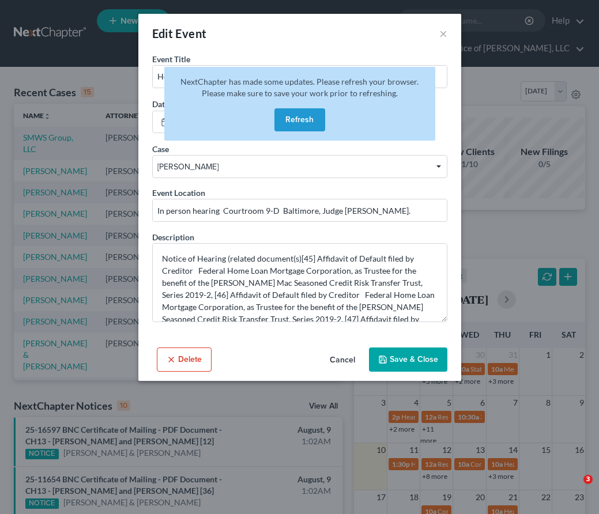 The image size is (599, 514). I want to click on span: Edit Event, so click(179, 33).